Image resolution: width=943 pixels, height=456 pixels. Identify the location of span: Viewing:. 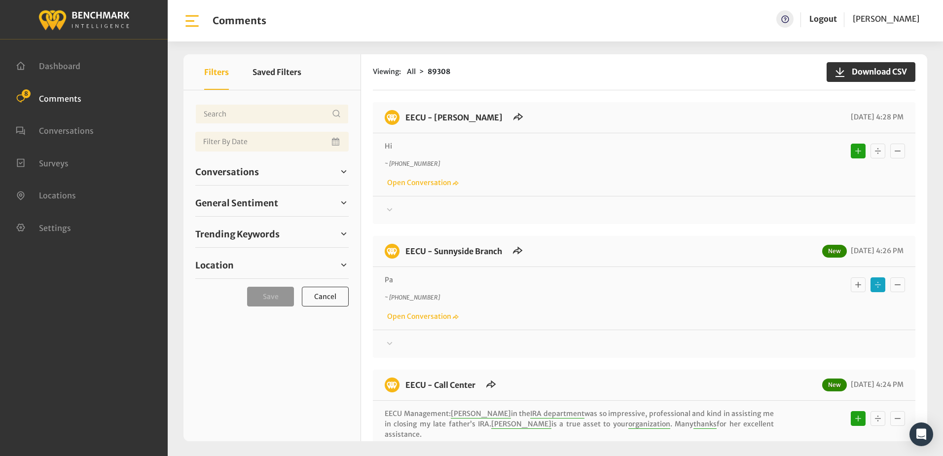
(387, 72).